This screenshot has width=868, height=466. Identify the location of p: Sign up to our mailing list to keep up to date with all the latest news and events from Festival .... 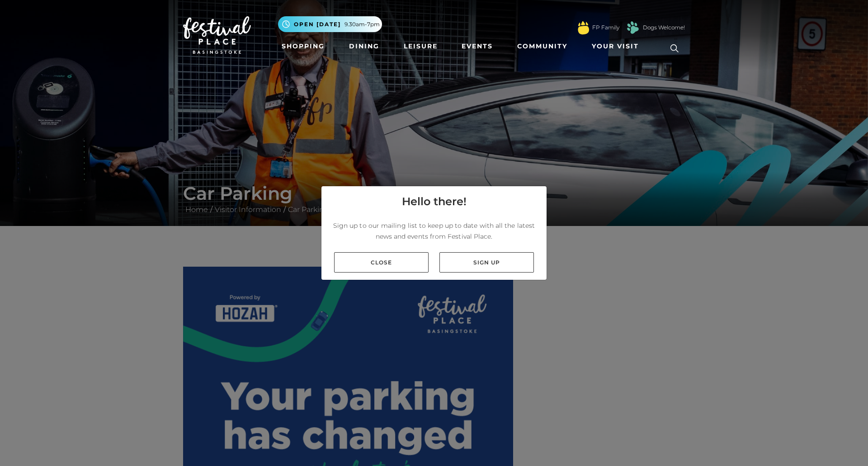
(434, 231).